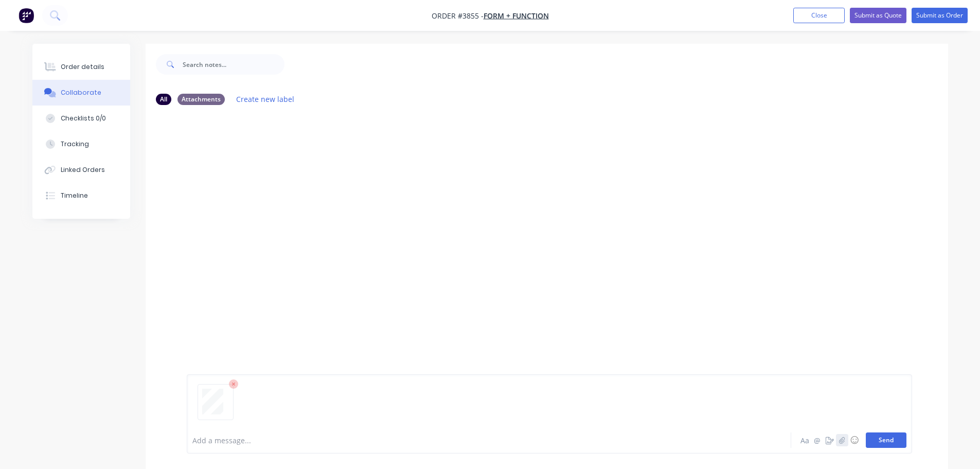 The height and width of the screenshot is (469, 980). Describe the element at coordinates (81, 92) in the screenshot. I see `button: Collaborate` at that location.